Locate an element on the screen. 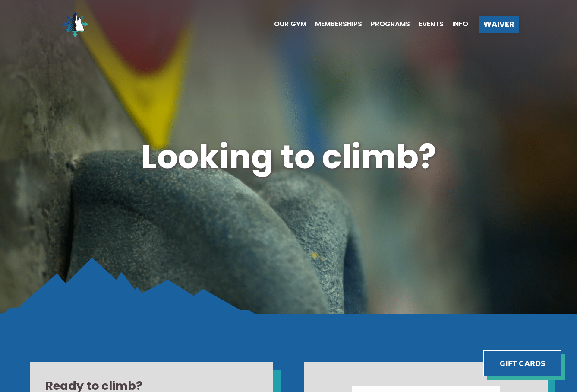 The image size is (577, 392). a: Memberships is located at coordinates (334, 25).